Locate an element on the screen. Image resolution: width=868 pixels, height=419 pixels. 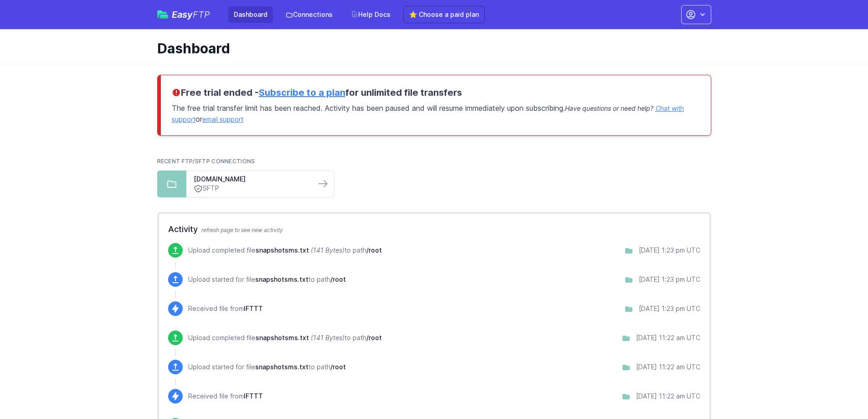
h2: Activity is located at coordinates (434, 229).